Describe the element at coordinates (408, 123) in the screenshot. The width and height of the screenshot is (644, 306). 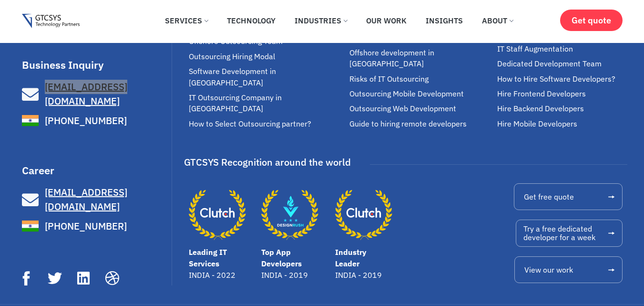
I see `span: Guide to hiring remote developers` at that location.